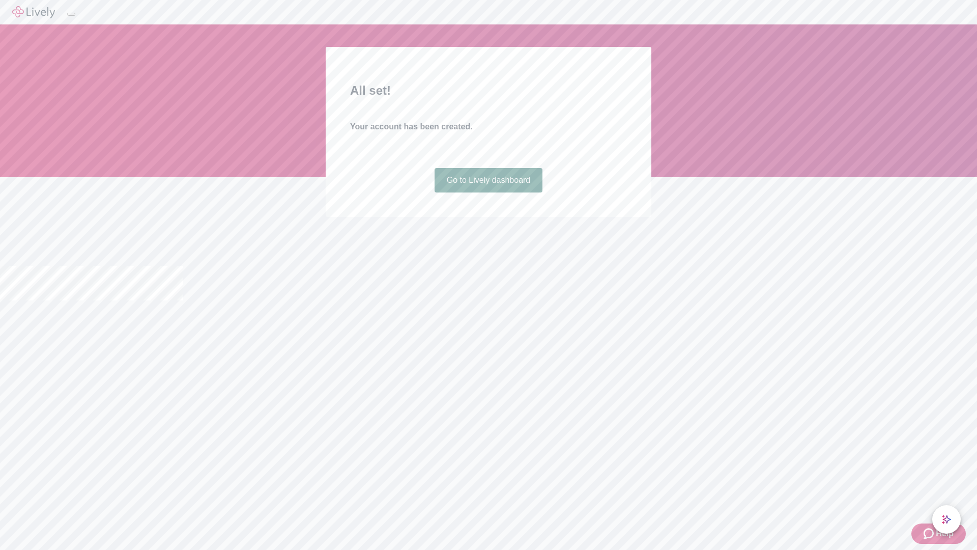 The width and height of the screenshot is (977, 550). I want to click on svg: Zendesk support icon, so click(930, 533).